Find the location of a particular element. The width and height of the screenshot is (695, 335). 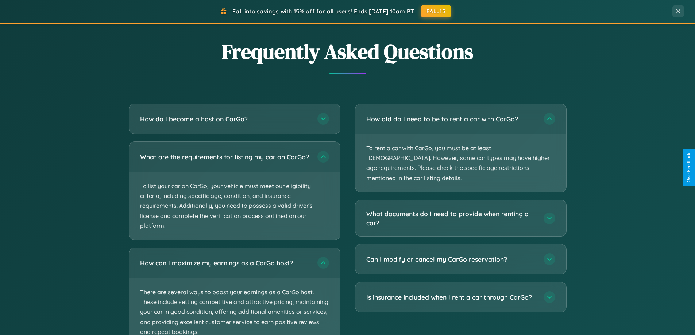

h3: How do I become a host on CarGo? is located at coordinates (225, 119).